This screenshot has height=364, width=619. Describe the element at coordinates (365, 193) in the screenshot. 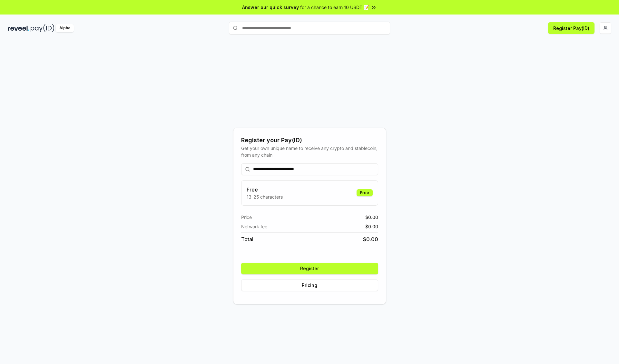

I see `div: Free` at that location.